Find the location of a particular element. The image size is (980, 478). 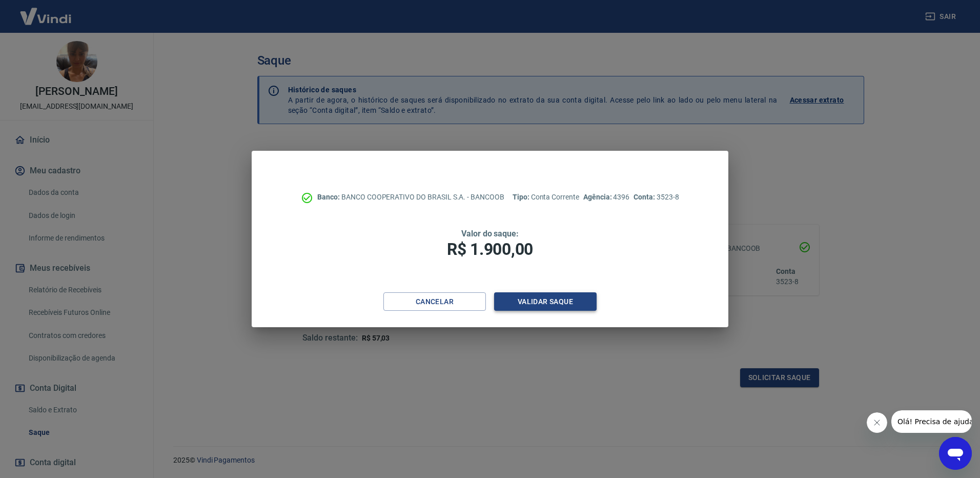

span: Olá! Precisa de ajuda? is located at coordinates (46, 11).